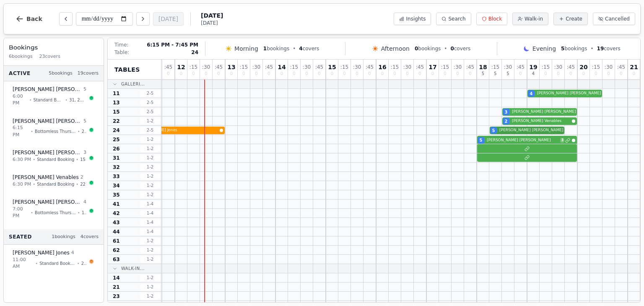  I want to click on span: 41, so click(116, 204).